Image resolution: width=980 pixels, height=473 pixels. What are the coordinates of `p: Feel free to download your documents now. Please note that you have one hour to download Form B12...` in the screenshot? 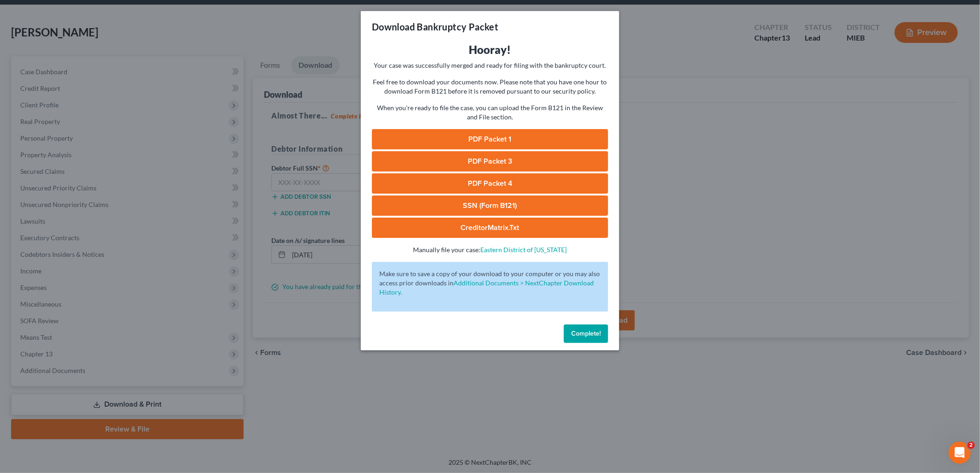 It's located at (490, 87).